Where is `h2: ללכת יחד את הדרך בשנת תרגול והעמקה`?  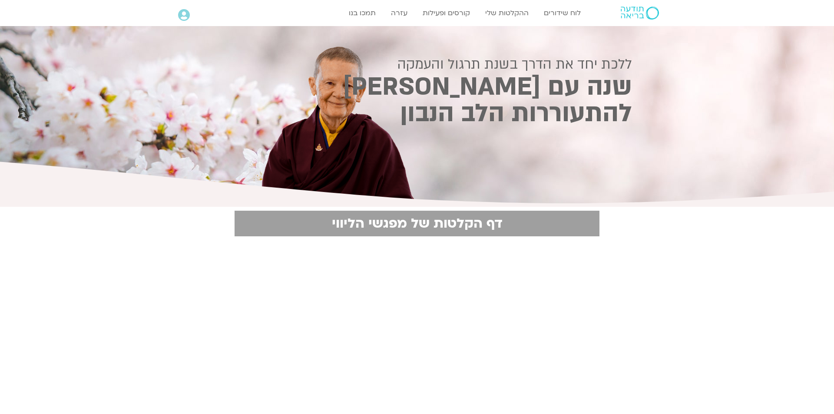
h2: ללכת יחד את הדרך בשנת תרגול והעמקה is located at coordinates (417, 64).